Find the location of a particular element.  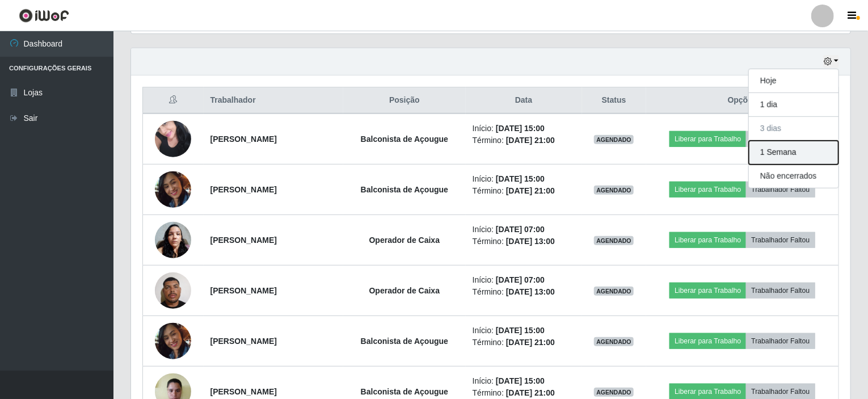

img: 1746197830896.jpeg is located at coordinates (173, 139).